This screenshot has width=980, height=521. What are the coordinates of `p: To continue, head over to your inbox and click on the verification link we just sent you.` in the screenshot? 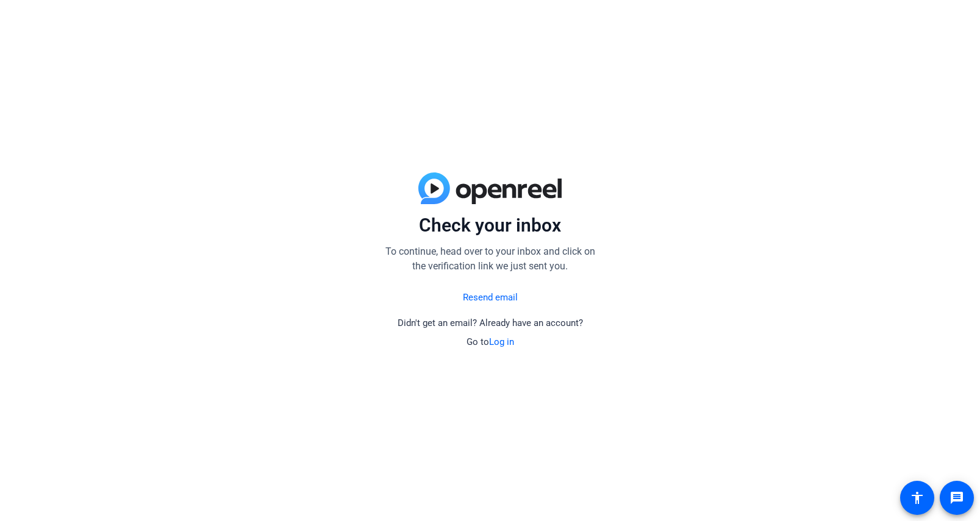 It's located at (490, 259).